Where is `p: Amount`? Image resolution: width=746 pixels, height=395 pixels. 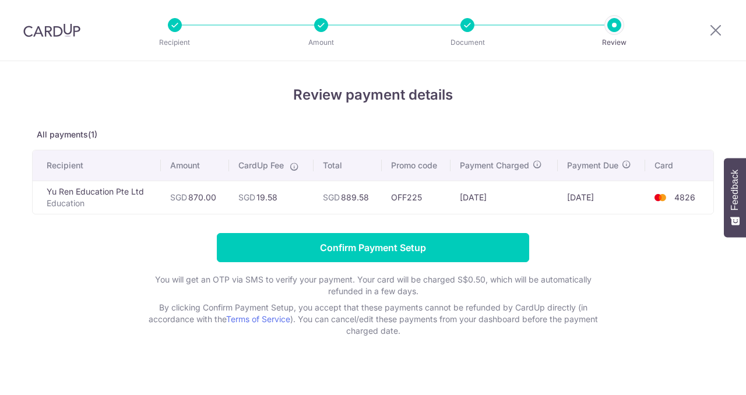 p: Amount is located at coordinates (321, 43).